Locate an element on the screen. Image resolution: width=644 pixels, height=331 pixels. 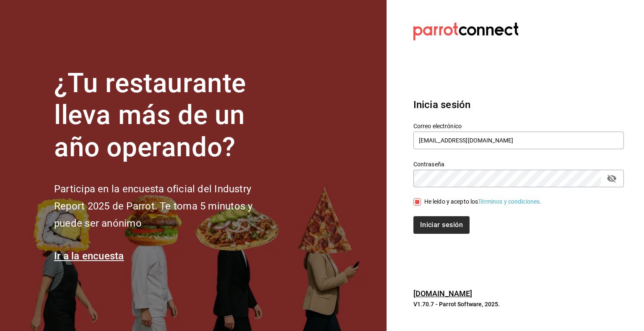
label: Contraseña is located at coordinates (519, 164).